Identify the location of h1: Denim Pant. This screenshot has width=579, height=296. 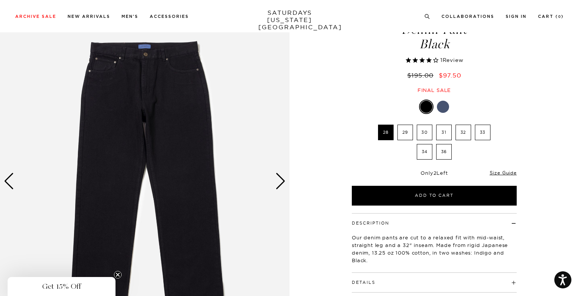
(435, 37).